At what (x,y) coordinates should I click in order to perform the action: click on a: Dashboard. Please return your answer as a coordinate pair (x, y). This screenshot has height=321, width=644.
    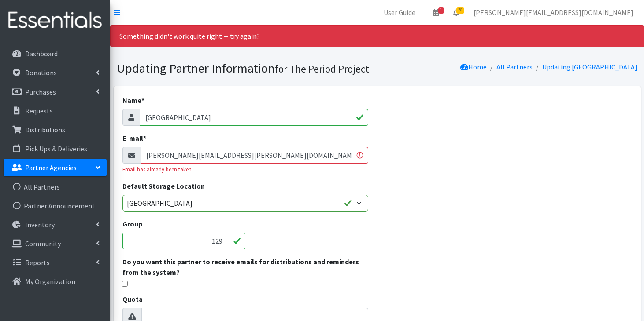
    Looking at the image, I should click on (55, 53).